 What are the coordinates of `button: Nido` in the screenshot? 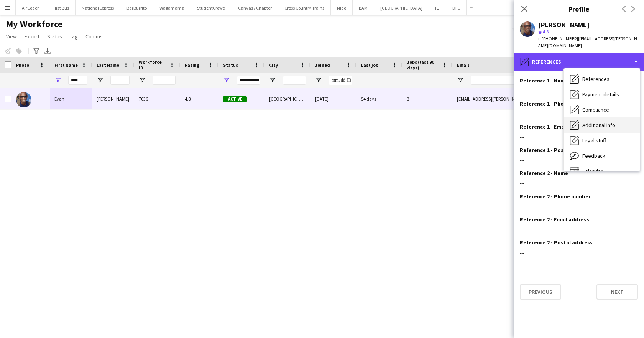 It's located at (342, 8).